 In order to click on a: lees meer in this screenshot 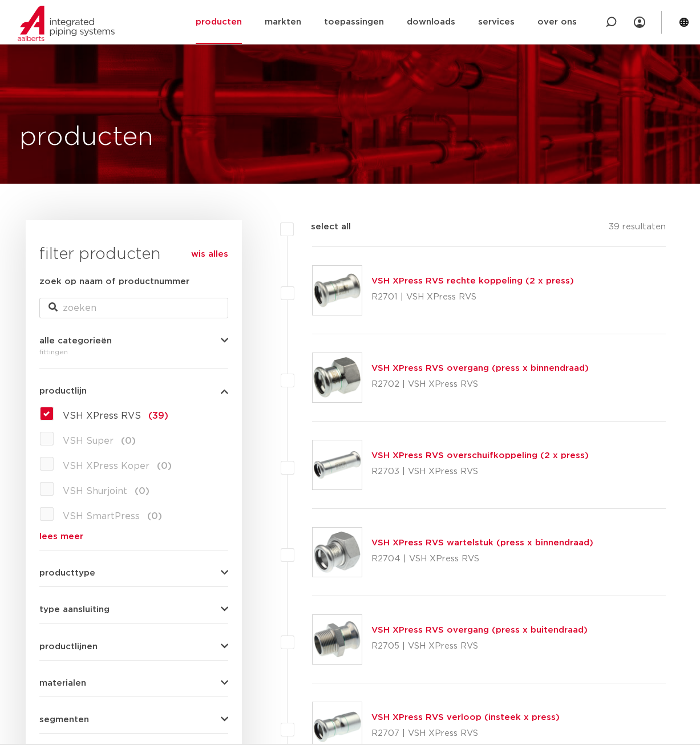, I will do `click(133, 536)`.